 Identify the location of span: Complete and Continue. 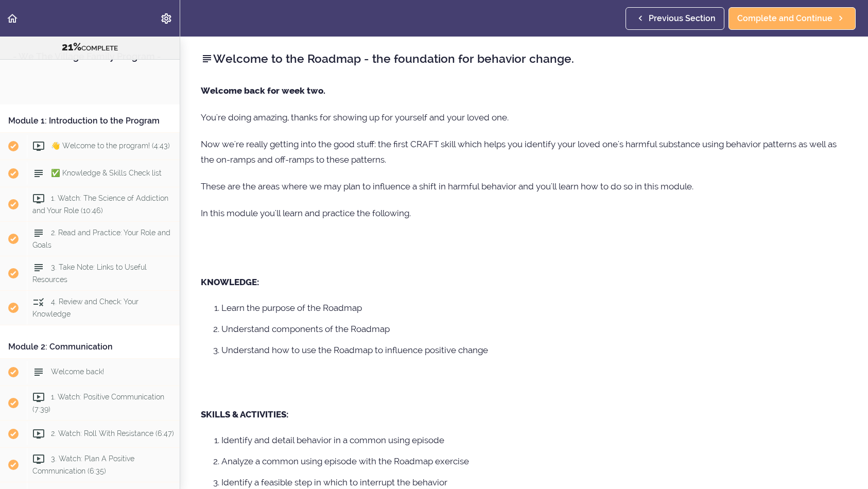
(785, 19).